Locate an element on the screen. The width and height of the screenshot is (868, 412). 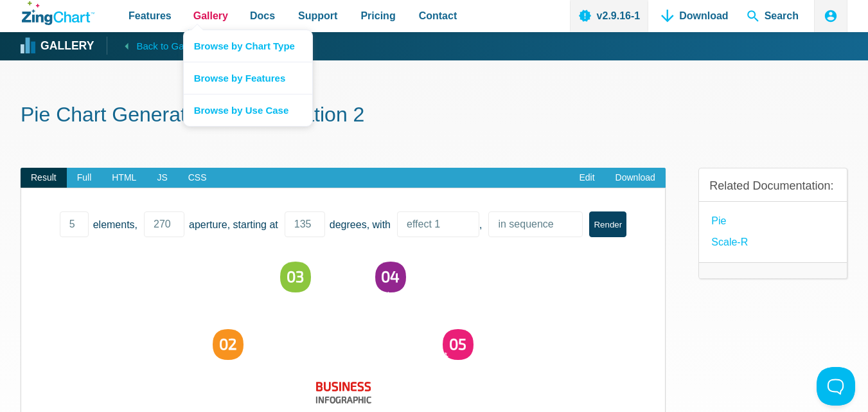
span: degrees, with is located at coordinates (360, 224).